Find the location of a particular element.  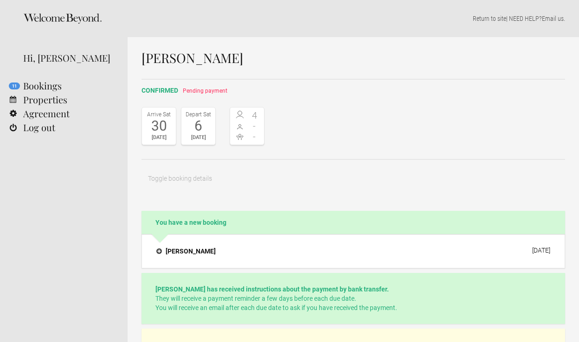

div: 6 is located at coordinates (198, 126).